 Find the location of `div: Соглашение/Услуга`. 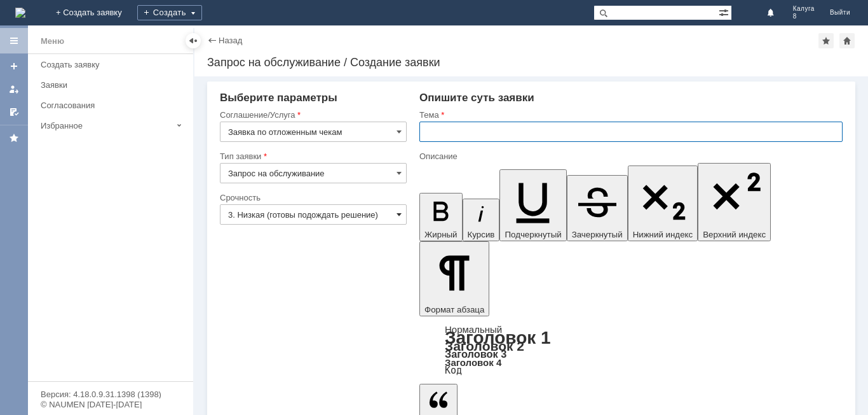

div: Соглашение/Услуга is located at coordinates (312, 114).